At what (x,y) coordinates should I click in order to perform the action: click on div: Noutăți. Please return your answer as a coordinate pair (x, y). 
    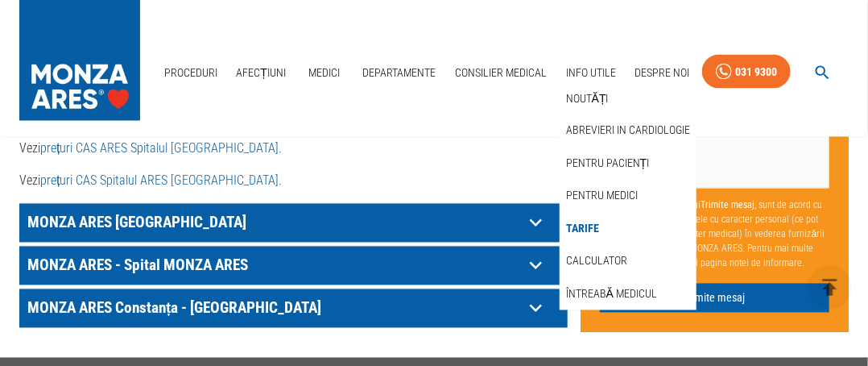
    Looking at the image, I should click on (628, 98).